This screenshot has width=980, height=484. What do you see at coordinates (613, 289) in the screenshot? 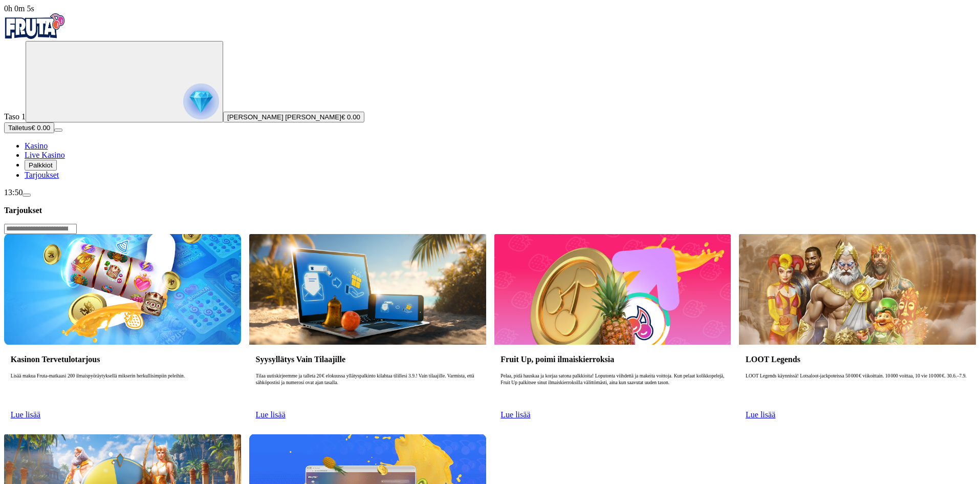
I see `img: Fruit Up, poimi ilmaiskierroksia` at bounding box center [613, 289].